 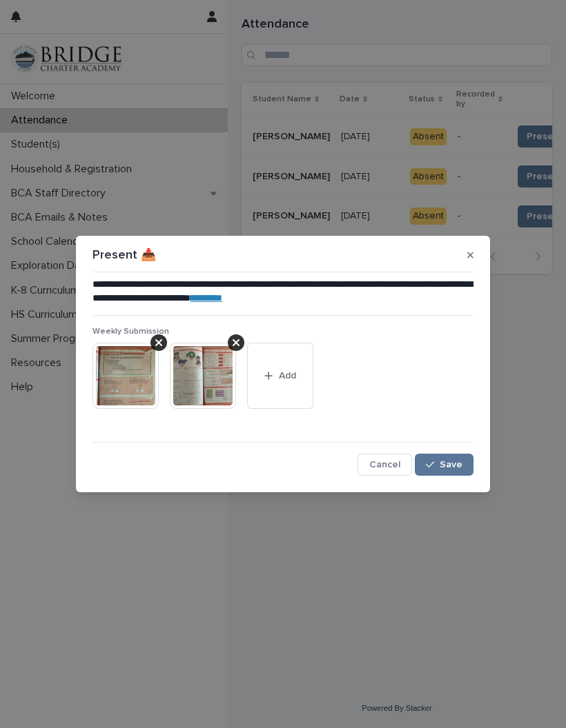 I want to click on span: Cancel, so click(x=384, y=465).